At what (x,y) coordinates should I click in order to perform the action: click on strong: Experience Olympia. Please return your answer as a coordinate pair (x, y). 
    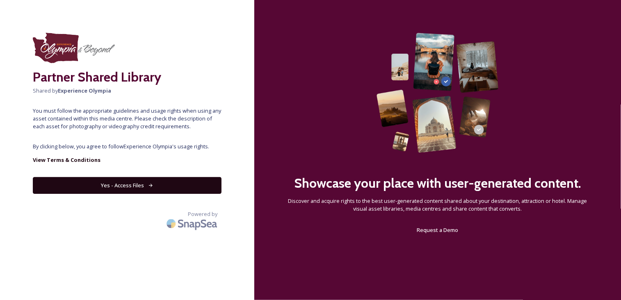
    Looking at the image, I should click on (84, 91).